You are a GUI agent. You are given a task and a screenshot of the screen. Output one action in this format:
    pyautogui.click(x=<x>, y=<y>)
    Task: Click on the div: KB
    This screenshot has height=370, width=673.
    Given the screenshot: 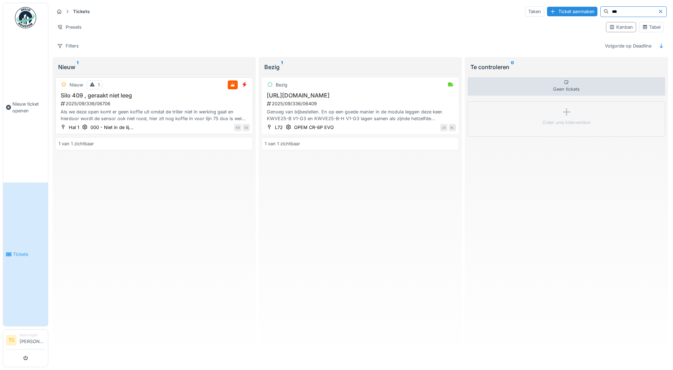 What is the action you would take?
    pyautogui.click(x=238, y=128)
    